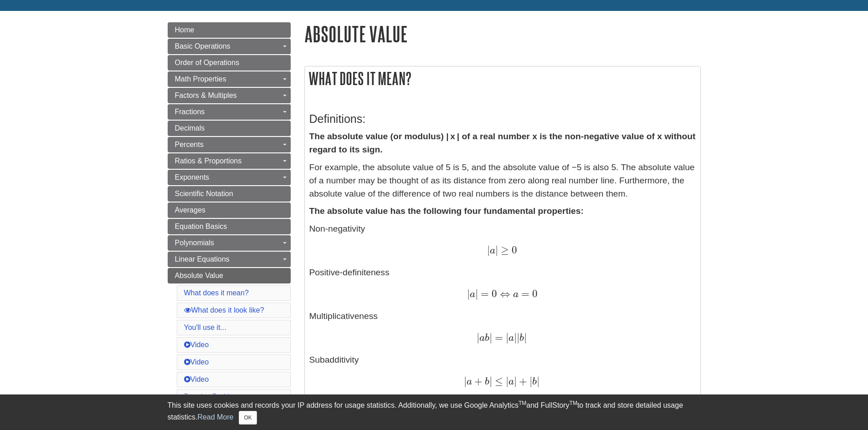 The image size is (868, 430). What do you see at coordinates (434, 412) in the screenshot?
I see `div: This site uses cookies and records your IP address for usage statistics. Additionally, we use Goo...` at bounding box center [434, 412].